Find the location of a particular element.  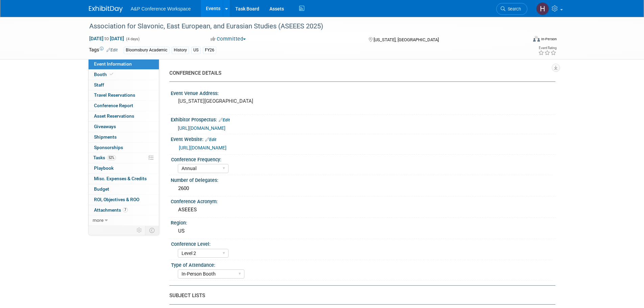

span: Playbook is located at coordinates (104, 168).